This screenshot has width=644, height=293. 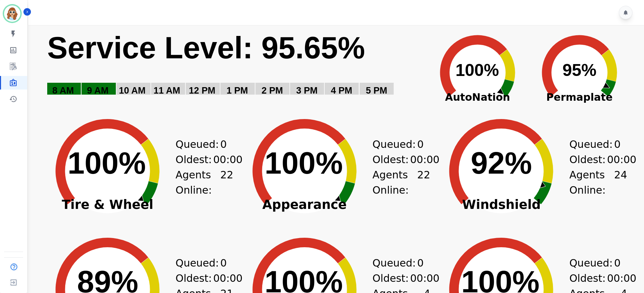 What do you see at coordinates (206, 48) in the screenshot?
I see `text: Service Level: 95.65%` at bounding box center [206, 48].